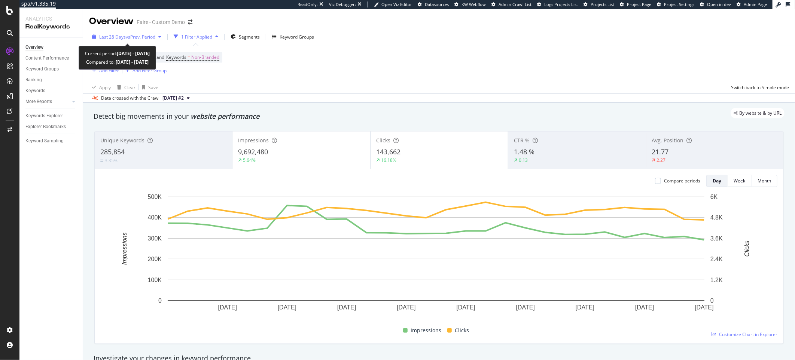  Describe the element at coordinates (561, 4) in the screenshot. I see `span: Logs Projects List` at that location.